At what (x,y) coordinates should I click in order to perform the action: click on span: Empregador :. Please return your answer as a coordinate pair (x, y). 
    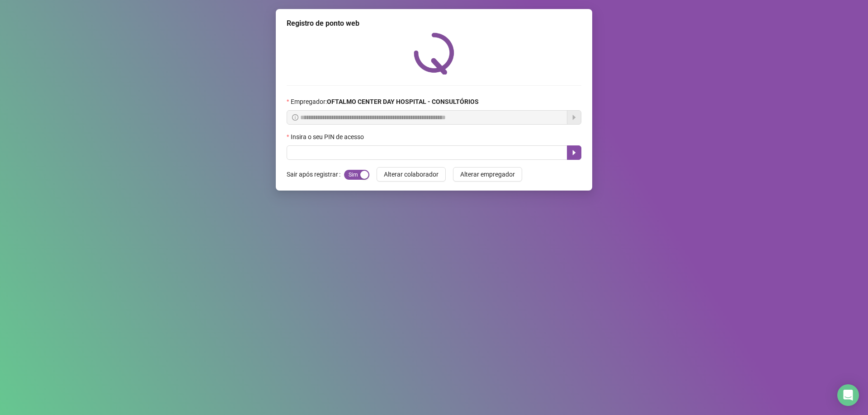
    Looking at the image, I should click on (385, 101).